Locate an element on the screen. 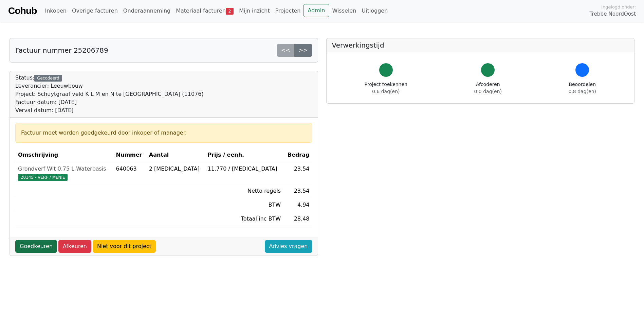 Image resolution: width=644 pixels, height=314 pixels. a: Onderaanneming is located at coordinates (147, 11).